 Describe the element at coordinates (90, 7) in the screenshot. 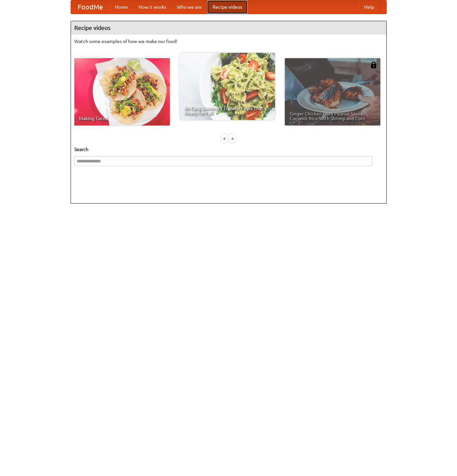

I see `a: FoodMe` at that location.